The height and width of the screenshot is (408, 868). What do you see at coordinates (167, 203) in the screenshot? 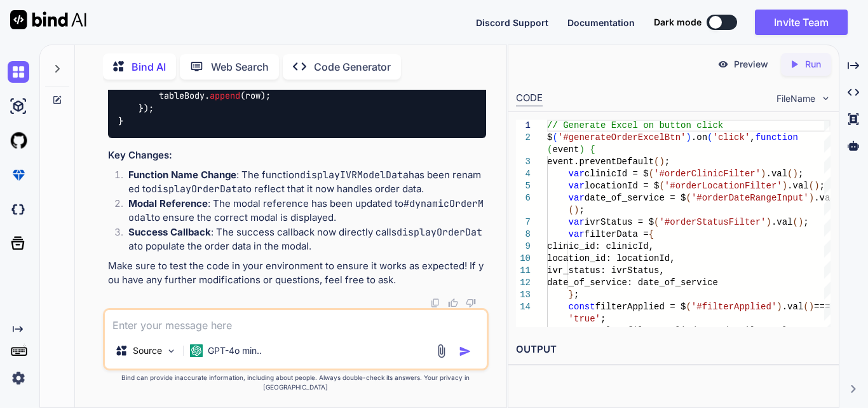
I see `strong: Modal Reference` at bounding box center [167, 203].